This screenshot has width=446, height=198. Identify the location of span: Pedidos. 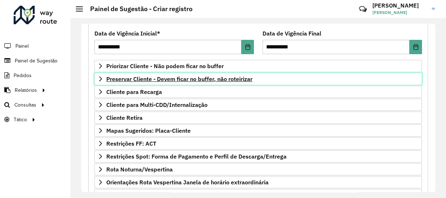
(23, 75).